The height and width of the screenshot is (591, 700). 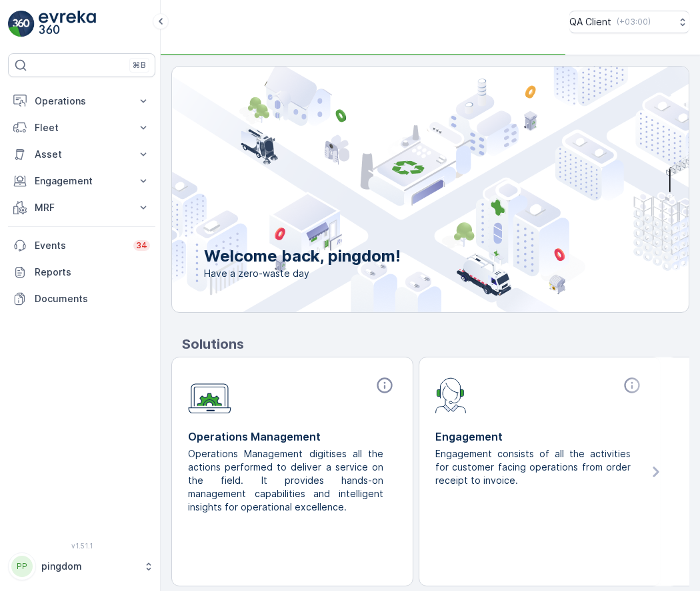 What do you see at coordinates (92, 299) in the screenshot?
I see `p: Documents` at bounding box center [92, 299].